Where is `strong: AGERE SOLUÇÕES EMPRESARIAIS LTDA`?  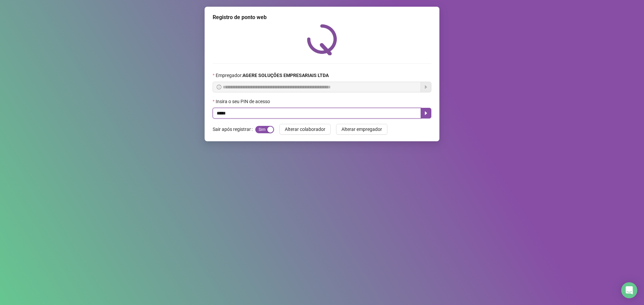
strong: AGERE SOLUÇÕES EMPRESARIAIS LTDA is located at coordinates (286, 75).